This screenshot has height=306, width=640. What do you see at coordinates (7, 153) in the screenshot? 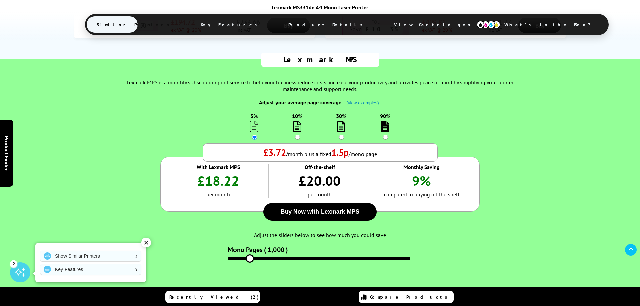
I see `span: Product Finder` at bounding box center [7, 153].